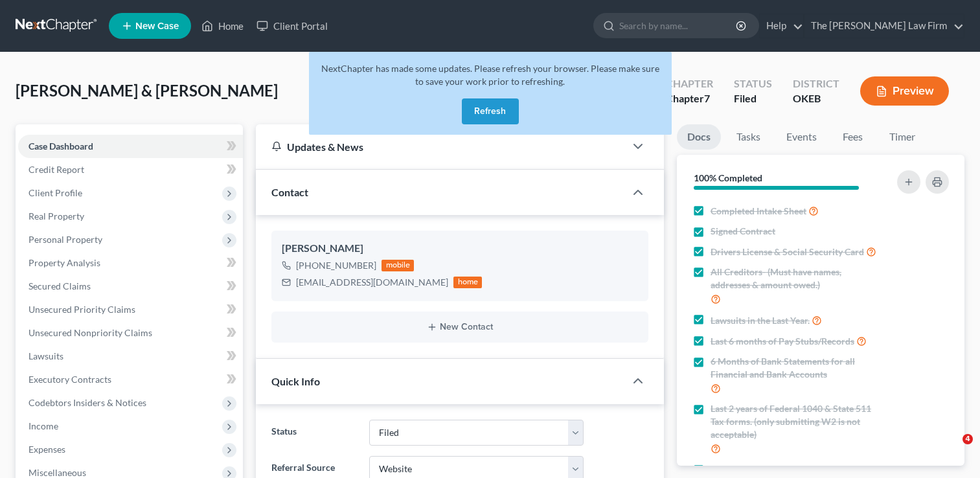 The width and height of the screenshot is (980, 478). What do you see at coordinates (728, 177) in the screenshot?
I see `strong: 100% Completed` at bounding box center [728, 177].